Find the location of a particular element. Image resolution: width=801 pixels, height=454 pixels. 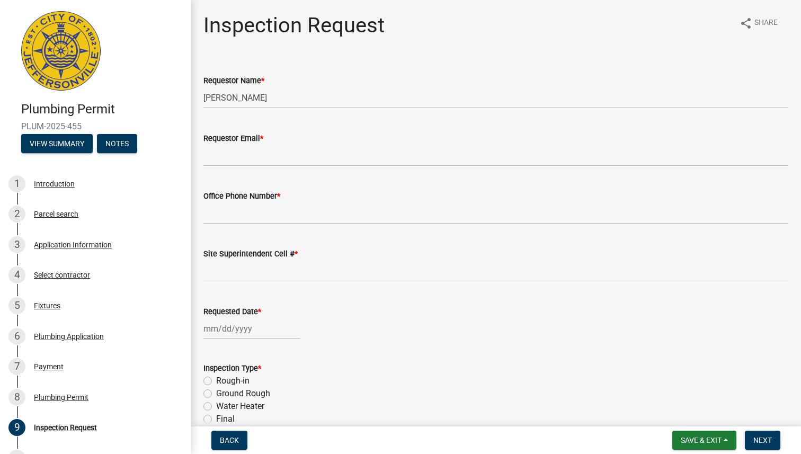

div: Parcel search is located at coordinates (56, 214).